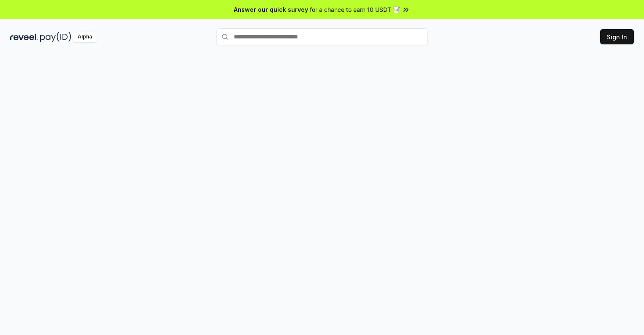 The height and width of the screenshot is (335, 644). I want to click on span: Answer our quick survey, so click(271, 9).